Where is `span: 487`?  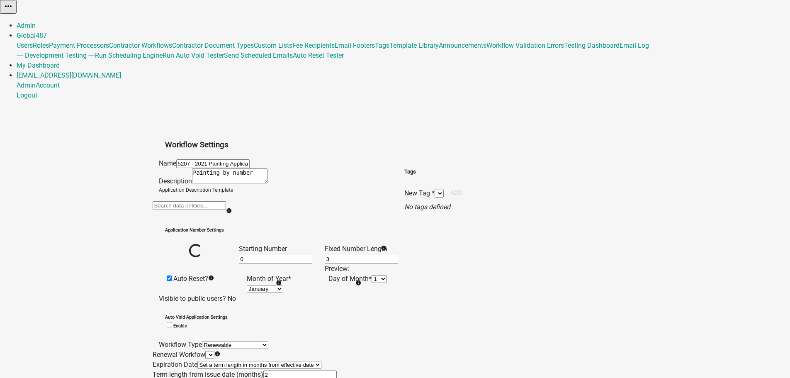
span: 487 is located at coordinates (41, 35).